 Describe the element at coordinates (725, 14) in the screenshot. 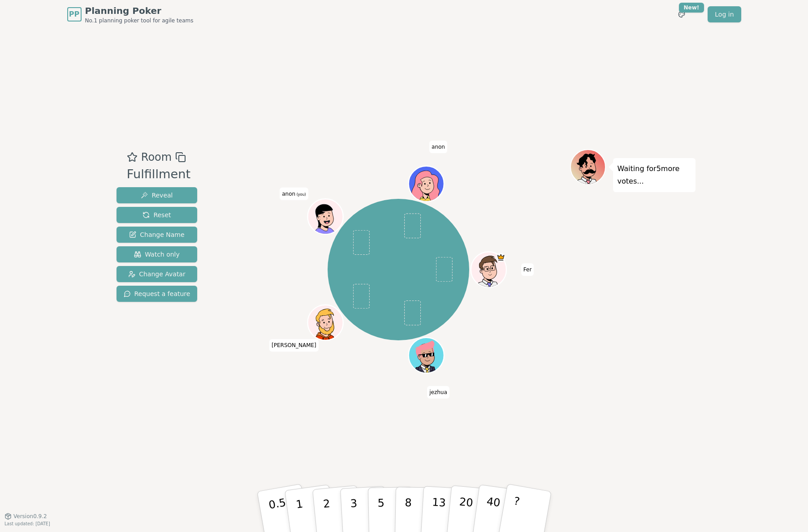

I see `a: Log in` at that location.